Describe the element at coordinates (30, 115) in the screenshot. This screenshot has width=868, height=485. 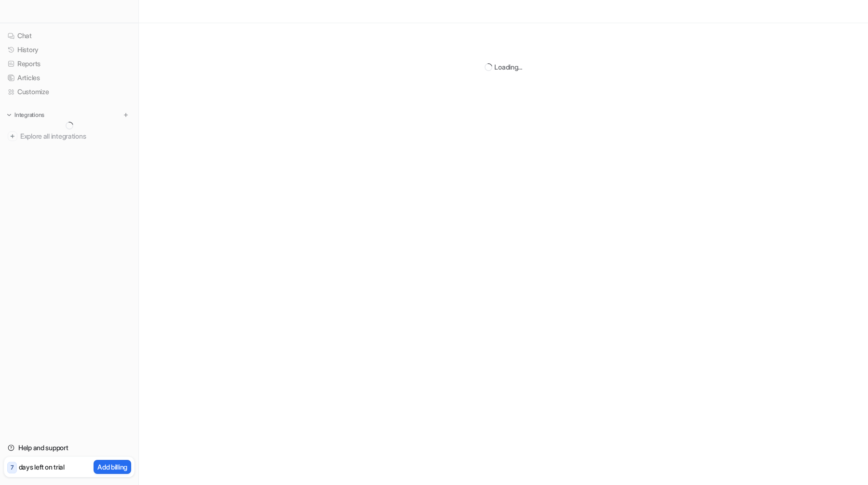
I see `p: Integrations` at that location.